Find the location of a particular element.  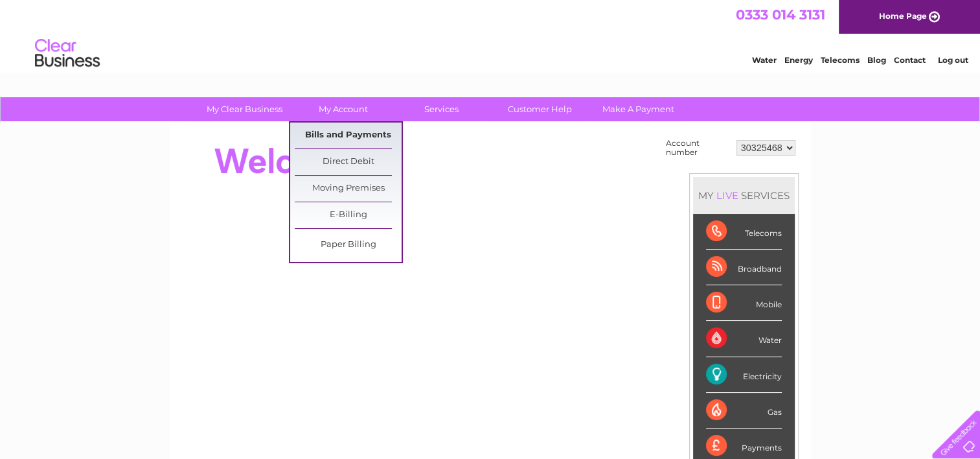

a: Telecoms is located at coordinates (840, 59).